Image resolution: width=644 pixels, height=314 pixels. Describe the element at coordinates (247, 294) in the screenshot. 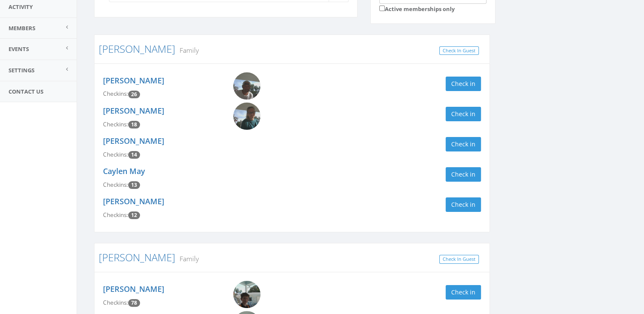

I see `img: Conor_Goff.png` at that location.